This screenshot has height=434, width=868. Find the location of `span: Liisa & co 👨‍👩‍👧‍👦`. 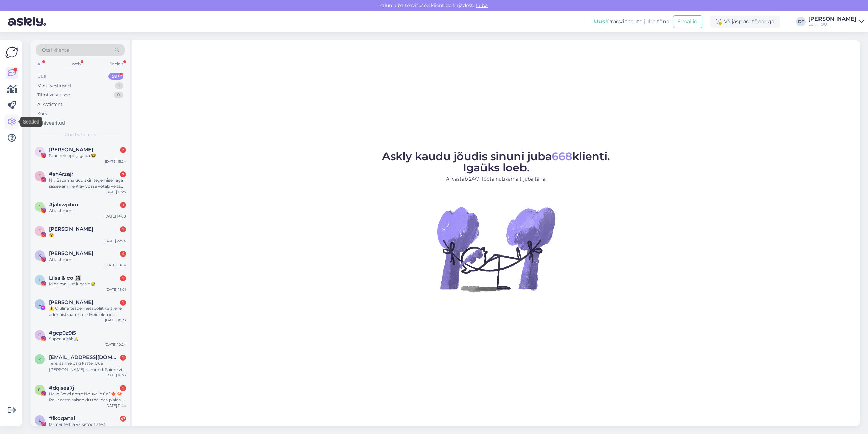

span: Liisa & co 👨‍👩‍👧‍👦 is located at coordinates (65, 278).